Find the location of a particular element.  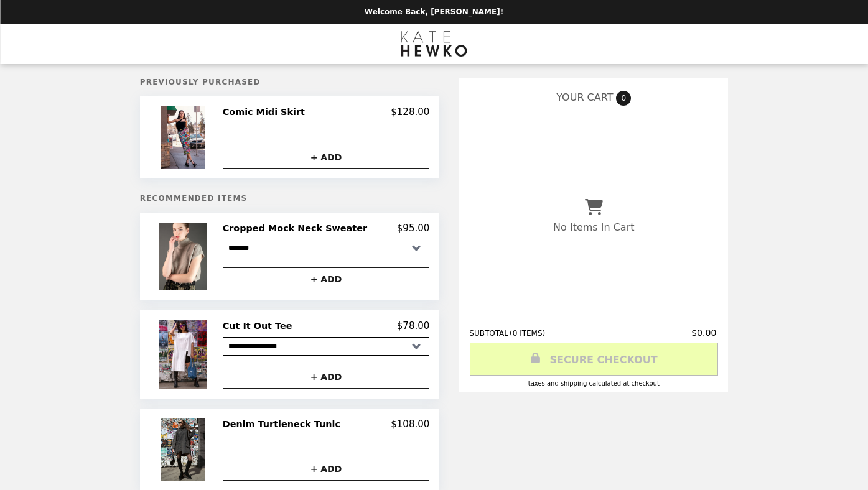

div: Taxes and Shipping calculated at checkout is located at coordinates (593, 383).